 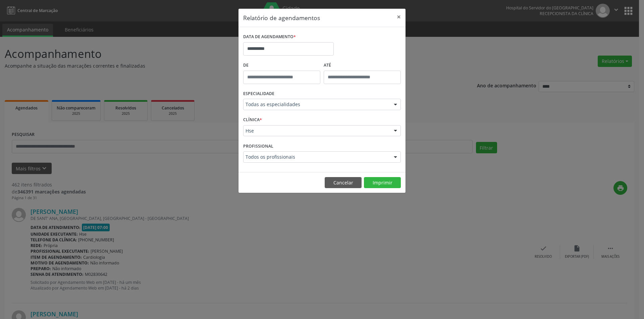 What do you see at coordinates (399, 17) in the screenshot?
I see `button: Close` at bounding box center [399, 17].